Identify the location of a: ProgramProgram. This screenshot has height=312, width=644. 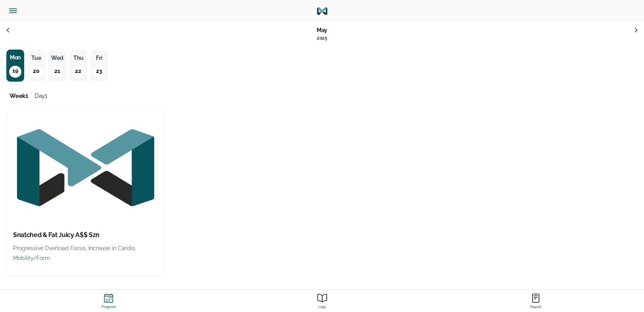
(108, 301).